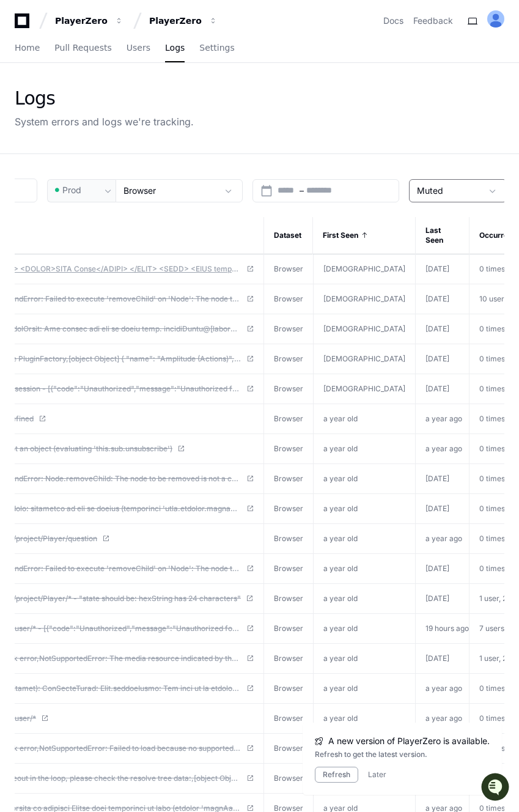  Describe the element at coordinates (109, 108) in the screenshot. I see `div: We're offline, but we'll be back soon!` at that location.